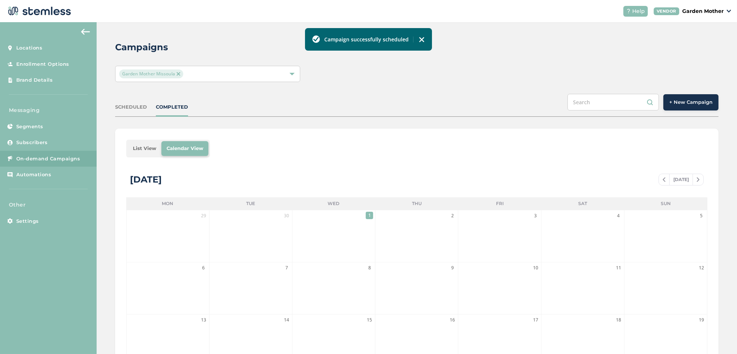 This screenshot has height=354, width=737. I want to click on span: 1, so click(369, 216).